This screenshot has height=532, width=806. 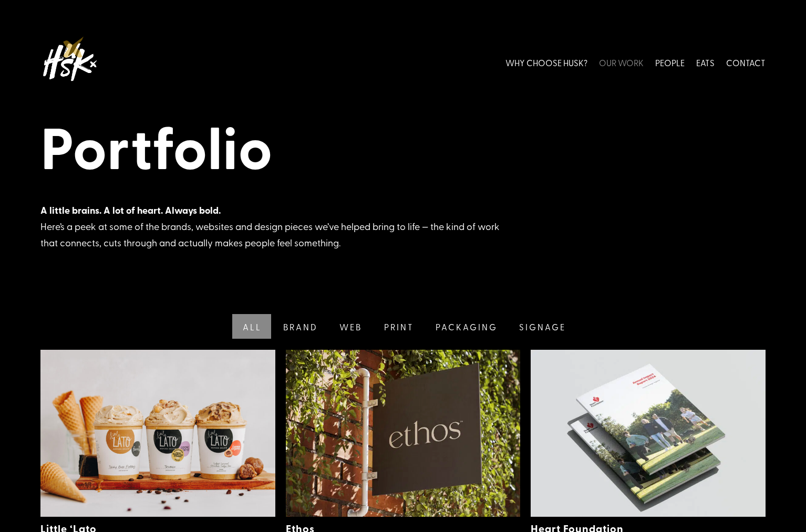 I want to click on a: CONTACT, so click(x=746, y=62).